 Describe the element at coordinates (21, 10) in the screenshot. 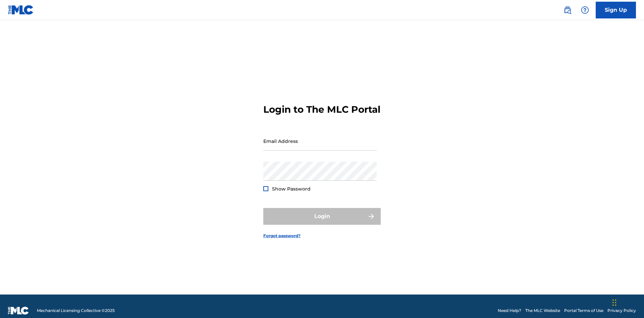

I see `img: MLC Logo` at that location.